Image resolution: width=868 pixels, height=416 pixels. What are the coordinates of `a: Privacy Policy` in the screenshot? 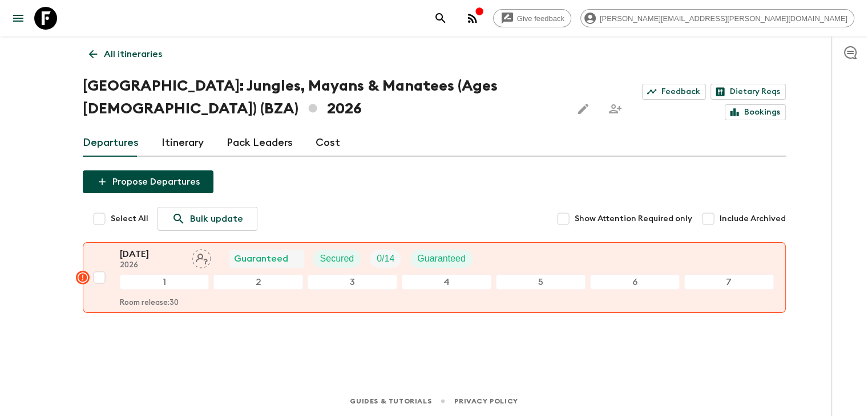 It's located at (486, 401).